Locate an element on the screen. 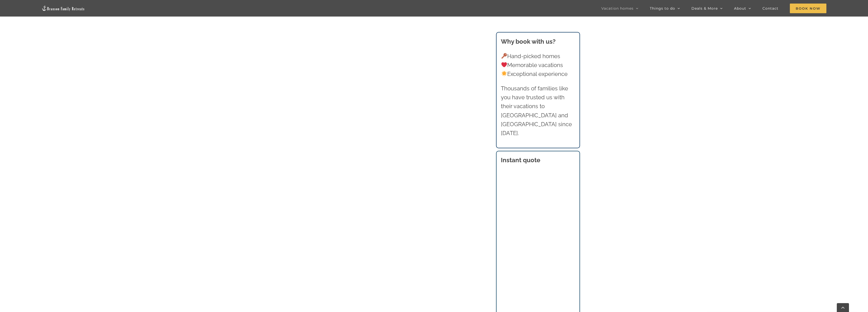 Image resolution: width=868 pixels, height=312 pixels. span: Vacation homes is located at coordinates (618, 9).